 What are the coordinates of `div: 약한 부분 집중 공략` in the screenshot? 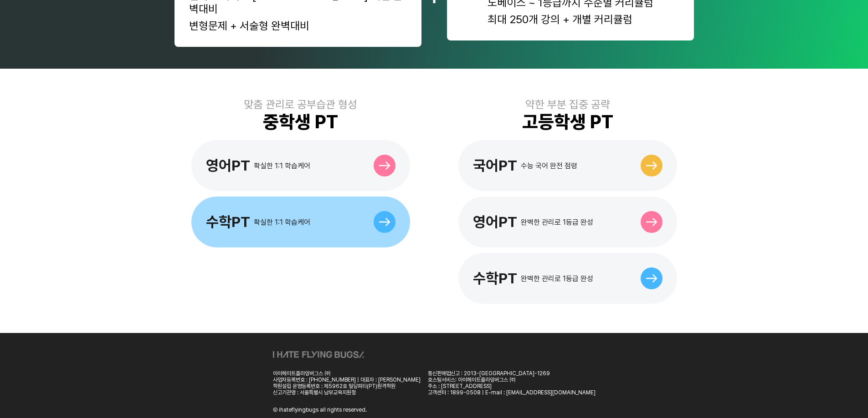 It's located at (568, 104).